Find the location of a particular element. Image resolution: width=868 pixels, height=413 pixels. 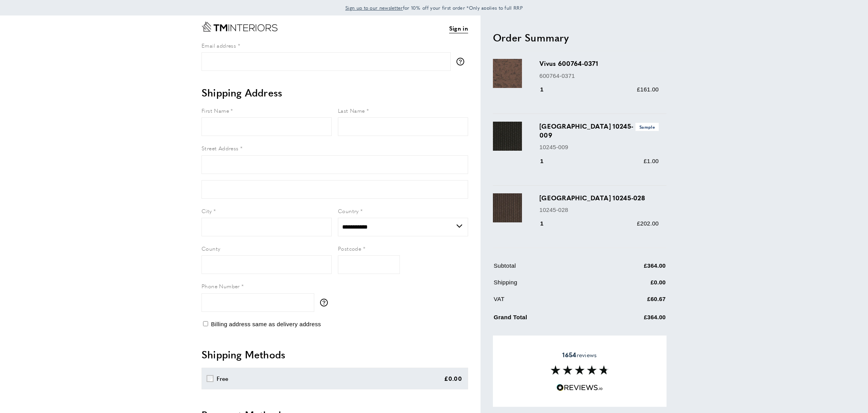

div: Free is located at coordinates (223, 379).